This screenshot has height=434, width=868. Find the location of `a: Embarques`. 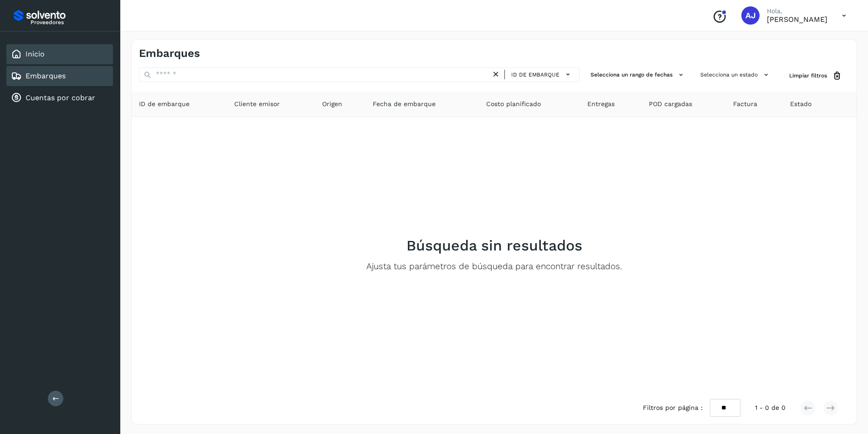

a: Embarques is located at coordinates (45, 76).